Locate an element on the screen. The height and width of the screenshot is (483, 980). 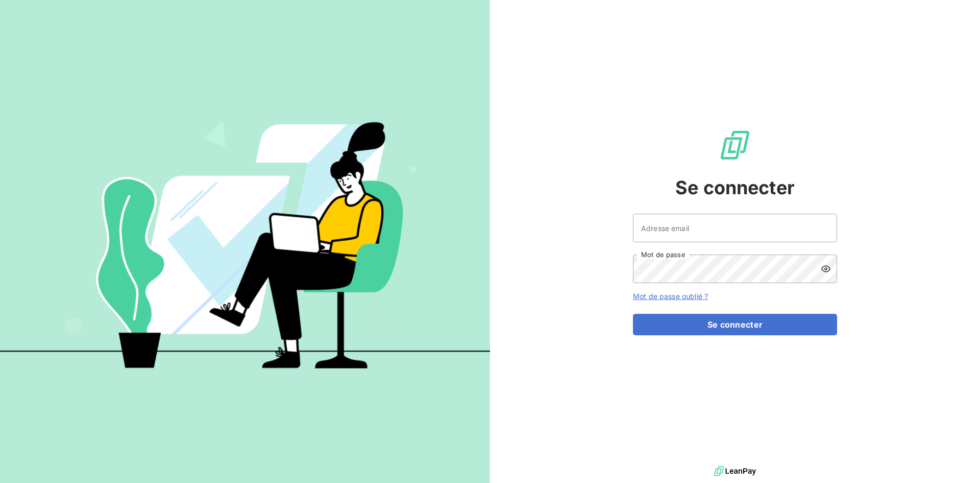
button: Se connecter is located at coordinates (735, 324).